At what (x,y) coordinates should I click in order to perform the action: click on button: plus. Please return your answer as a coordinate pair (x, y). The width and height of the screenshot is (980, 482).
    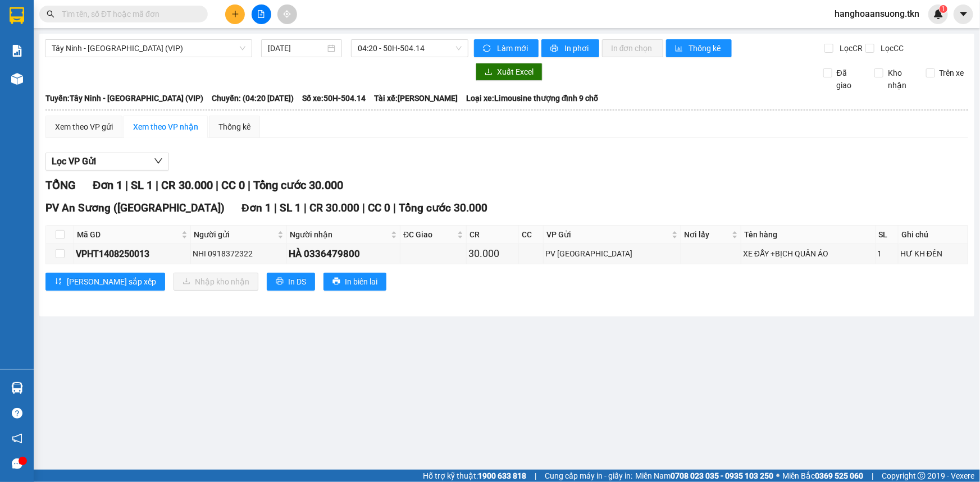
    Looking at the image, I should click on (234, 14).